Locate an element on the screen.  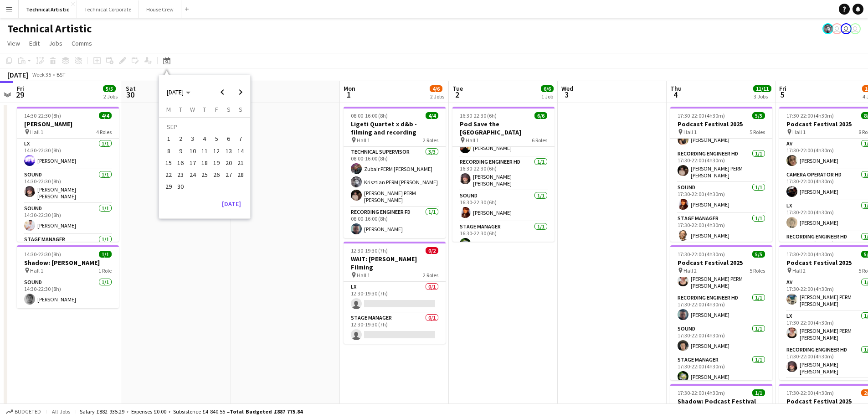
button: 14-09-2025 is located at coordinates (240, 151).